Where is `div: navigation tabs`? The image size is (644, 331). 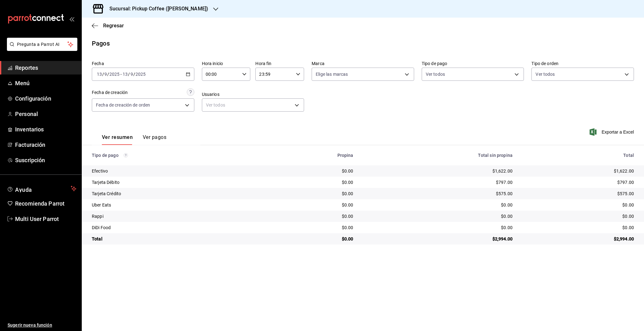
div: navigation tabs is located at coordinates (134, 140).